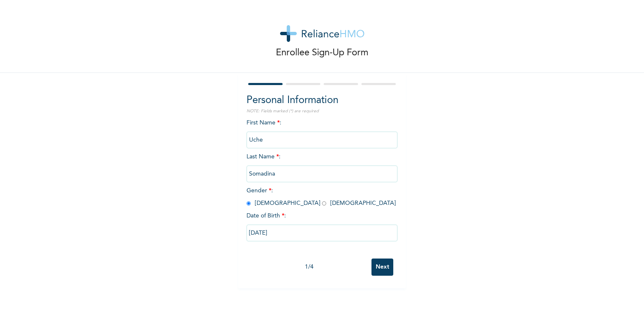 The image size is (644, 313). I want to click on input: Enter your last name, so click(322, 174).